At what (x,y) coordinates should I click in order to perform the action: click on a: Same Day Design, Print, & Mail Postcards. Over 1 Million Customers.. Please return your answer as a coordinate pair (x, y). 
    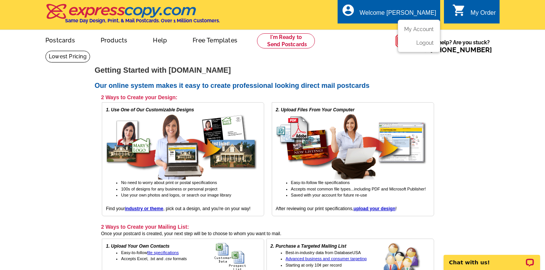
    Looking at the image, I should click on (132, 16).